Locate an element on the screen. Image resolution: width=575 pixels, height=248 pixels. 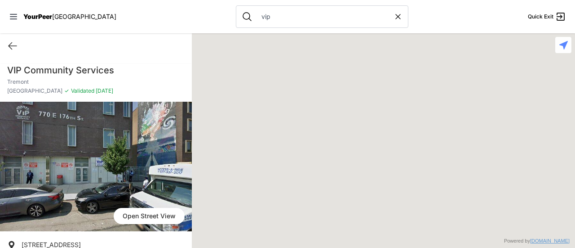
a: Quick Exit is located at coordinates (547, 17).